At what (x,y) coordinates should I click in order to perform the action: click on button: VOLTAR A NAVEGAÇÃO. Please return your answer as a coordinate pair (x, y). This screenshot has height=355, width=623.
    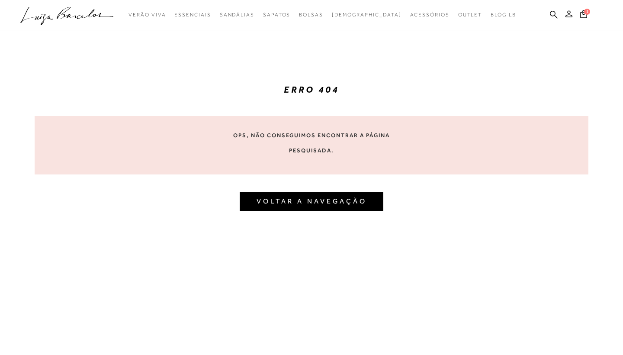
    Looking at the image, I should click on (311, 201).